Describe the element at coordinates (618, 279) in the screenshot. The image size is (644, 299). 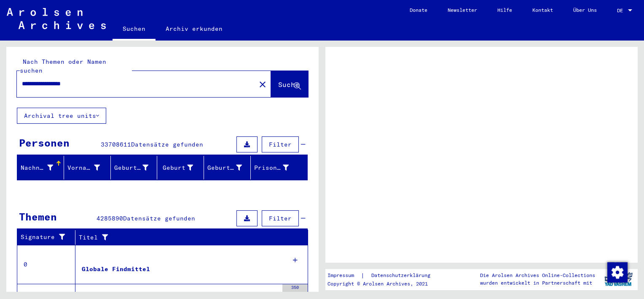
I see `img: yv_logo.png` at that location.